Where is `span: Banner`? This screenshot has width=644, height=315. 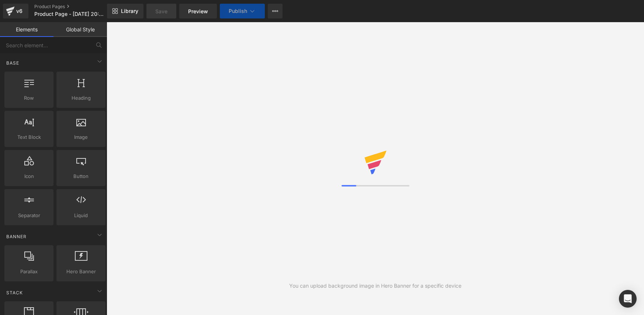
span: Banner is located at coordinates (17, 236).